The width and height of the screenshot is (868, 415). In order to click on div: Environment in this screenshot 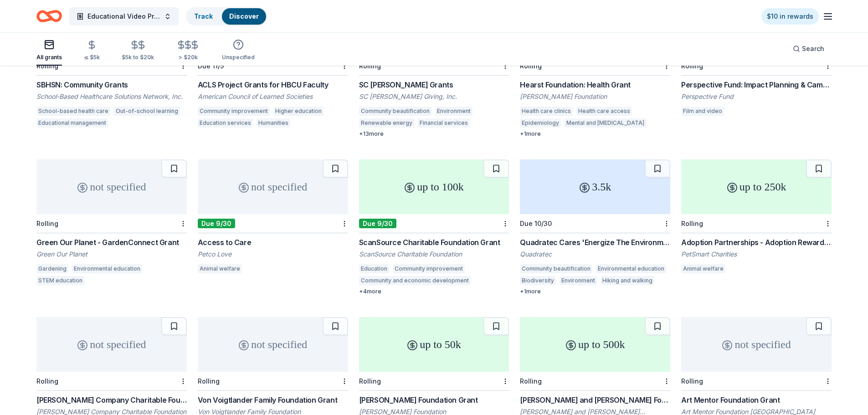, I will do `click(454, 111)`.